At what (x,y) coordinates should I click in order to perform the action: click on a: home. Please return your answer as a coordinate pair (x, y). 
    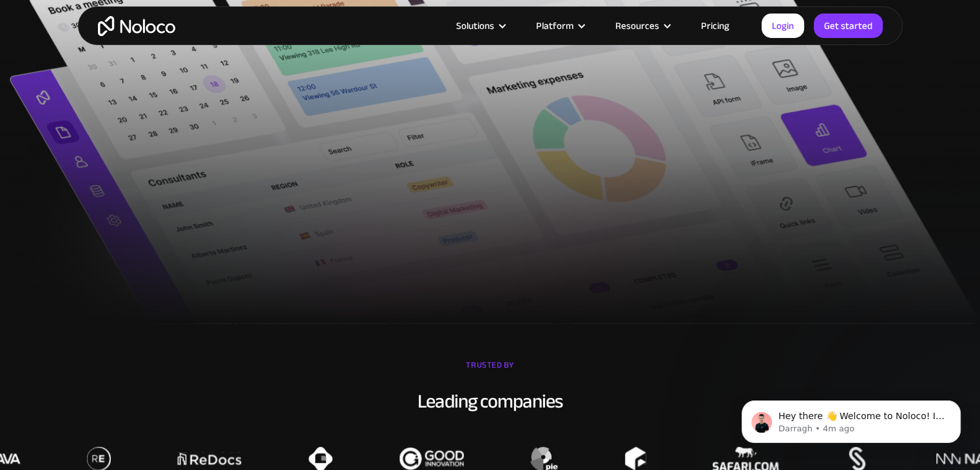
    Looking at the image, I should click on (137, 25).